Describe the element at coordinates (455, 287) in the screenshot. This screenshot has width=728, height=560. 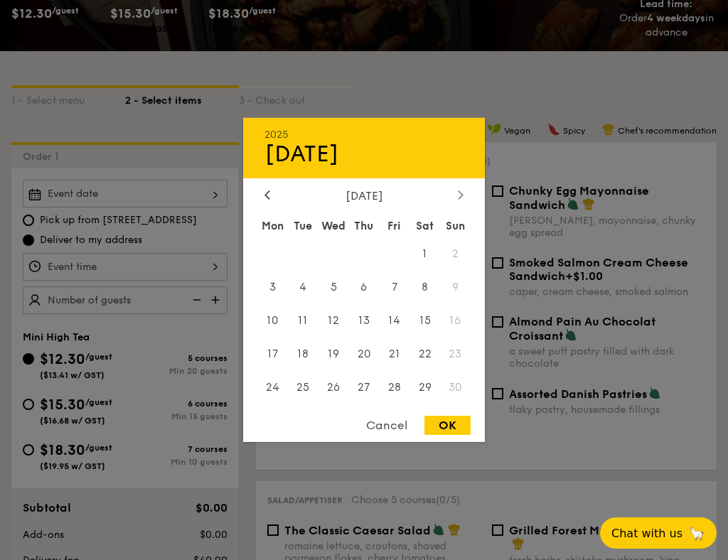
I see `span: 9` at that location.